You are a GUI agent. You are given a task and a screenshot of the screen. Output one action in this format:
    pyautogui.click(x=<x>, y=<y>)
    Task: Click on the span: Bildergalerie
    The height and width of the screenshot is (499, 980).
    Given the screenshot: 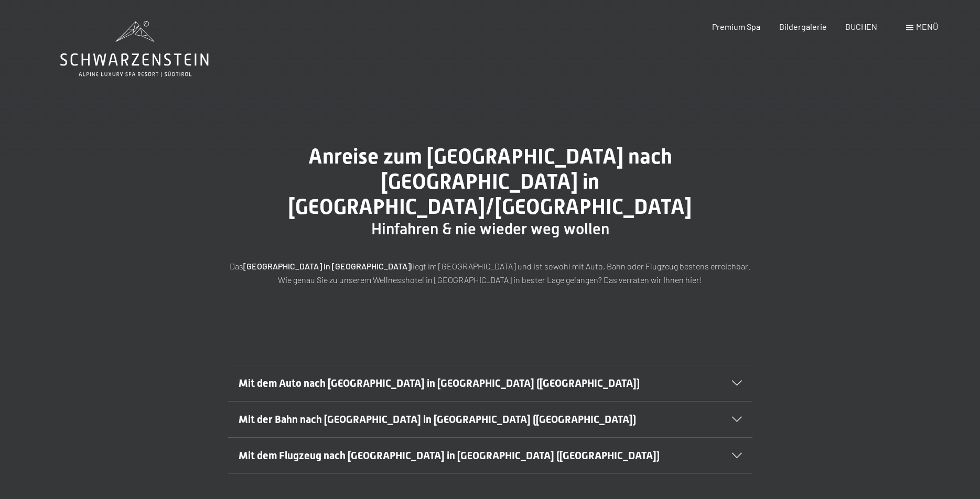 What is the action you would take?
    pyautogui.click(x=803, y=26)
    